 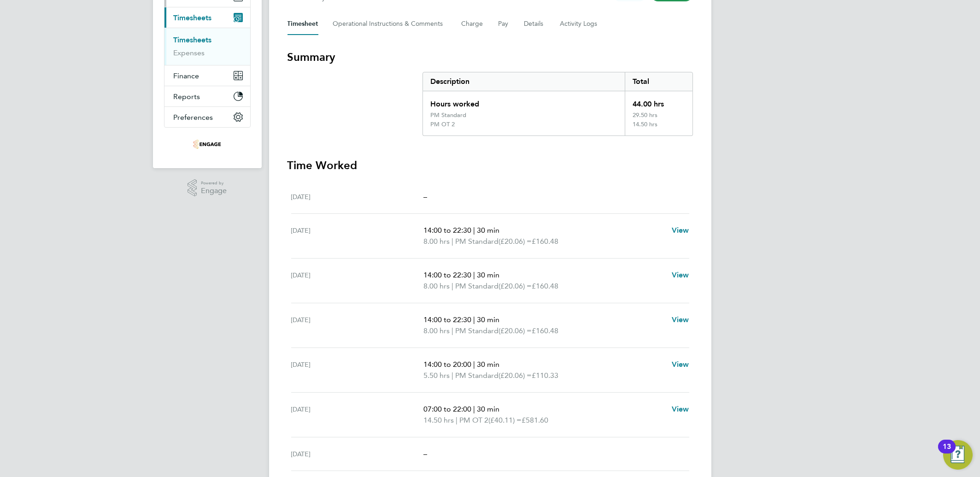 I want to click on div: Hours worked, so click(x=524, y=101).